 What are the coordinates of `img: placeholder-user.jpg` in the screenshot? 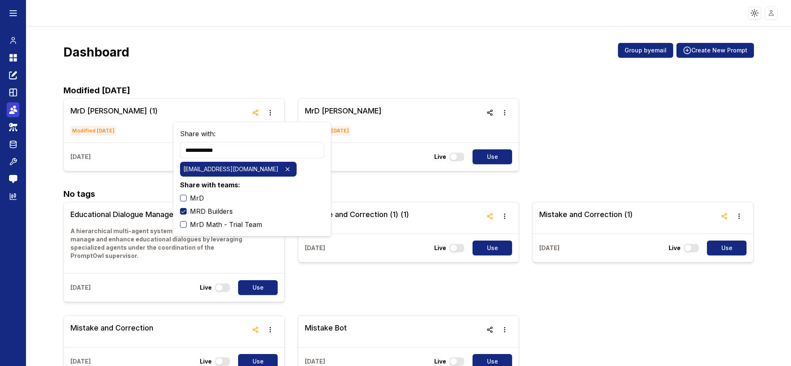 It's located at (772, 13).